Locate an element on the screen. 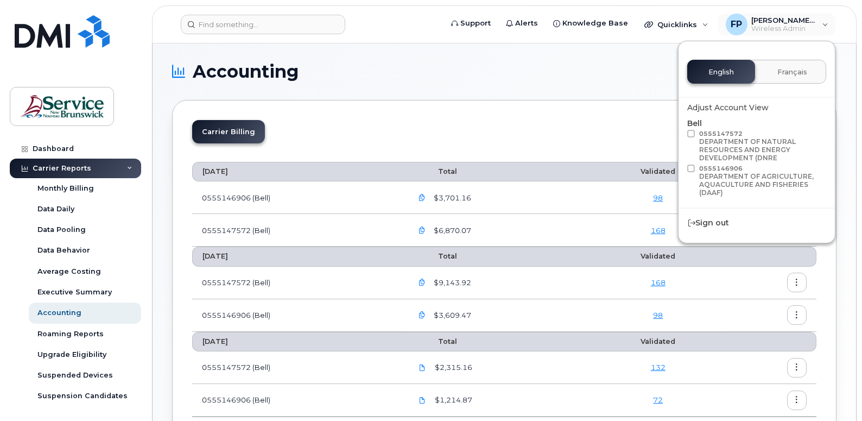 The width and height of the screenshot is (862, 421). span: $3,701.16 is located at coordinates (451, 198).